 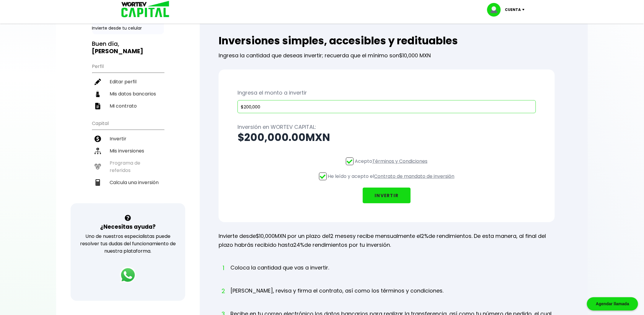 What do you see at coordinates (280, 273) in the screenshot?
I see `li: Coloca la cantidad que vas a invertir.` at bounding box center [280, 273].